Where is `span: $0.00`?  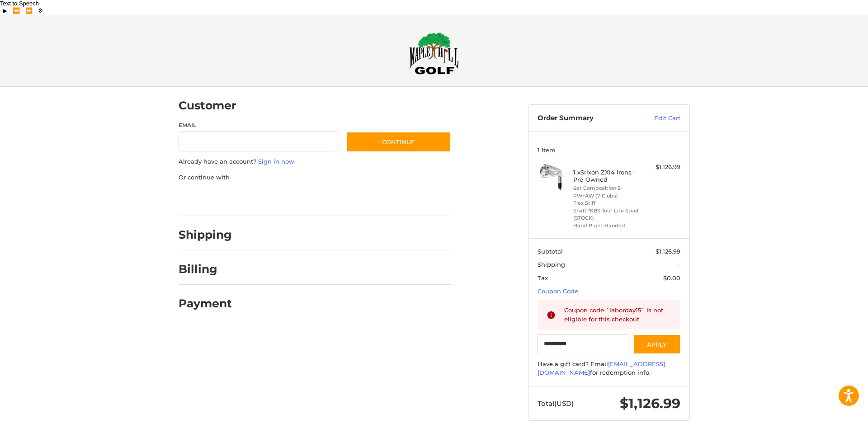
span: $0.00 is located at coordinates (671, 278).